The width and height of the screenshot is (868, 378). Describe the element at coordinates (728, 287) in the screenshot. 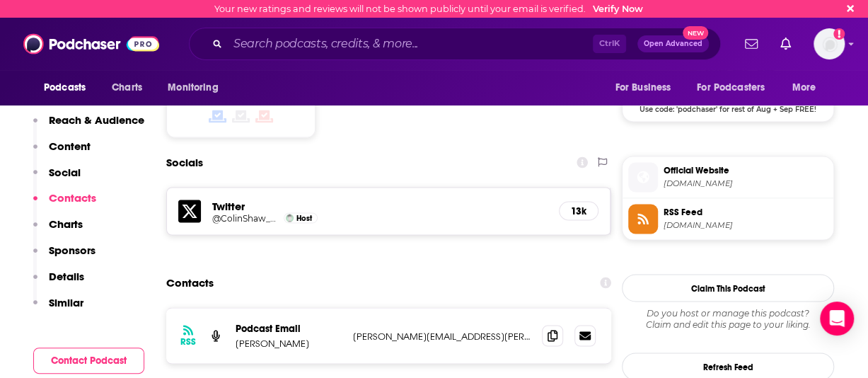

I see `button: Claim This Podcast` at that location.